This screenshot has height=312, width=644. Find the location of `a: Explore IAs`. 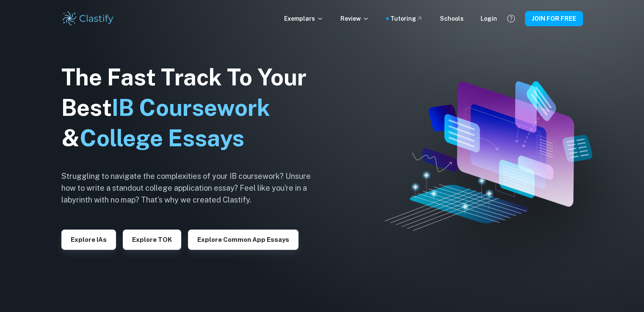

a: Explore IAs is located at coordinates (89, 239).